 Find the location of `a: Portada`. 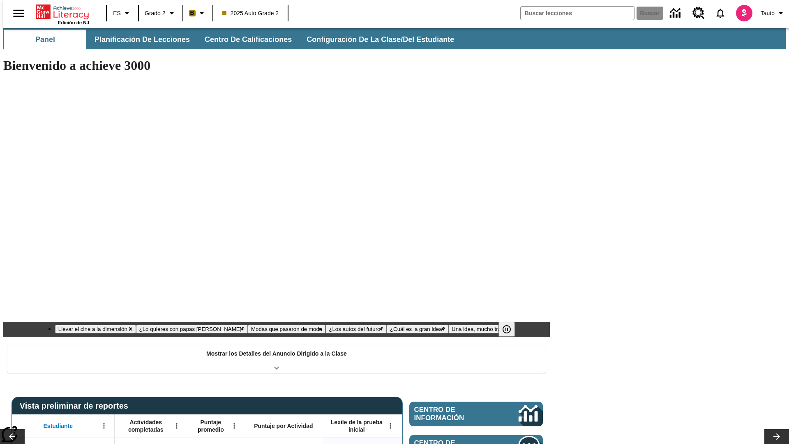

a: Portada is located at coordinates (62, 12).